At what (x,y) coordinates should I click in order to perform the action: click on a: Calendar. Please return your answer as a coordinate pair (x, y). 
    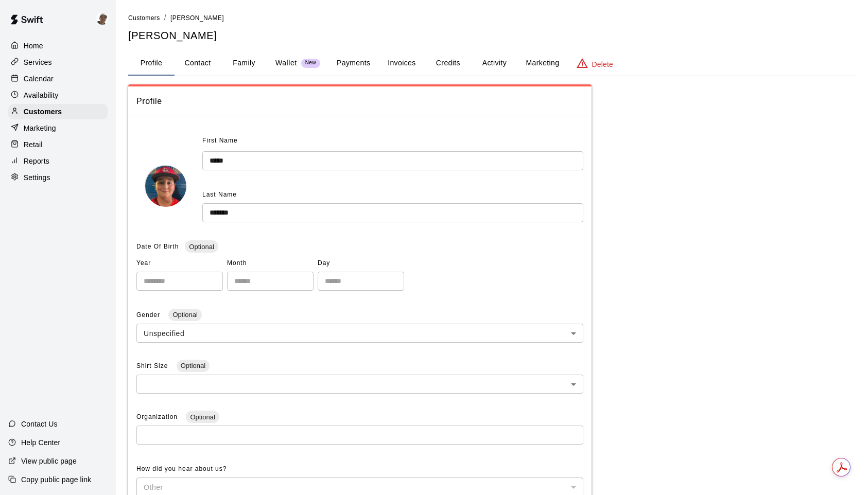
    Looking at the image, I should click on (57, 79).